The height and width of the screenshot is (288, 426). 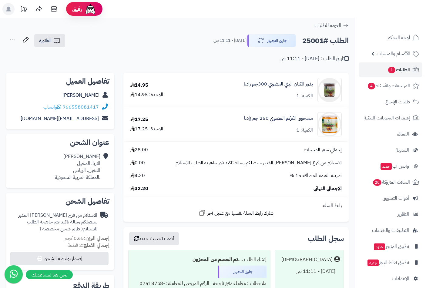 What do you see at coordinates (403, 214) in the screenshot?
I see `span: التقارير` at bounding box center [403, 214].